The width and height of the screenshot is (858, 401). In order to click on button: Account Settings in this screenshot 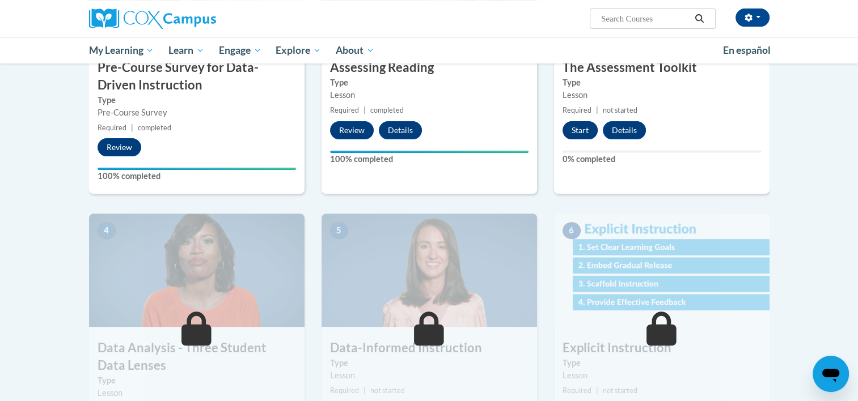, I will do `click(752, 18)`.